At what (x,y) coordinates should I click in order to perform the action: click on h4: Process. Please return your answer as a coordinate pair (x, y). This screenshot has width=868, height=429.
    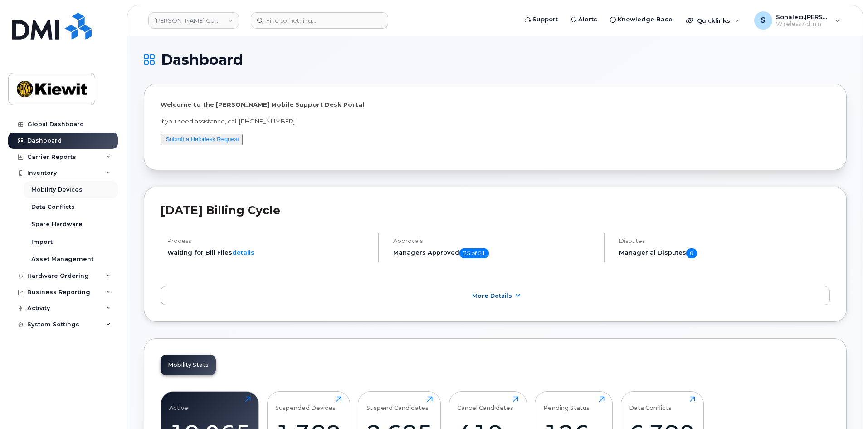
    Looking at the image, I should click on (269, 241).